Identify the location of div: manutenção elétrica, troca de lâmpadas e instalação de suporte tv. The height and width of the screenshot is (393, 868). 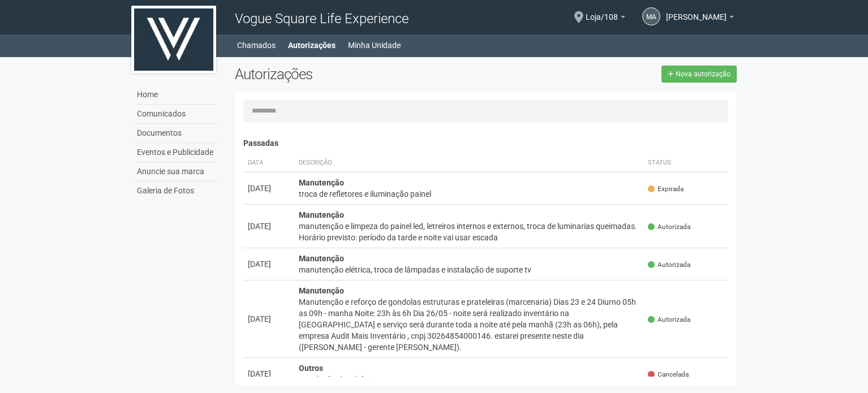
(469, 270).